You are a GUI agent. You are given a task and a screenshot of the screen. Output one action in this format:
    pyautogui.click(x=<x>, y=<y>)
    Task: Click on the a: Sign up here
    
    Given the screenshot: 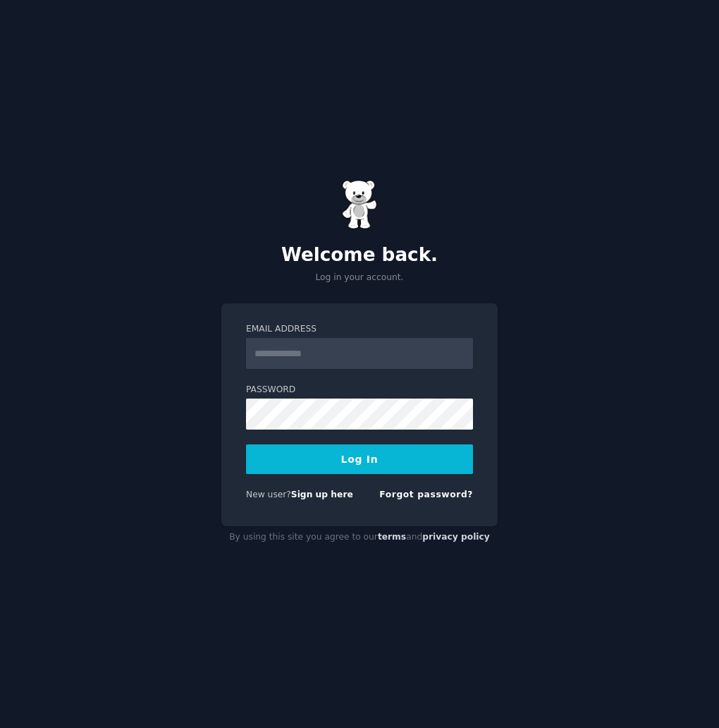 What is the action you would take?
    pyautogui.click(x=322, y=494)
    